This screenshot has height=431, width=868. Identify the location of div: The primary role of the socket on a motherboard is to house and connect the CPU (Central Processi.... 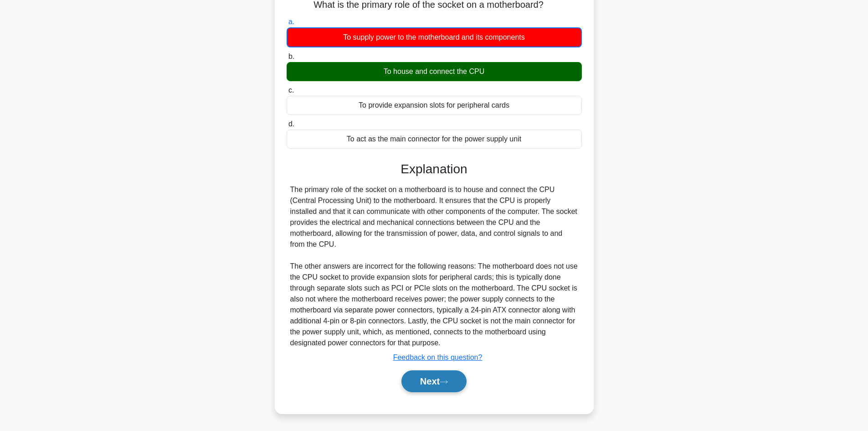
(434, 267).